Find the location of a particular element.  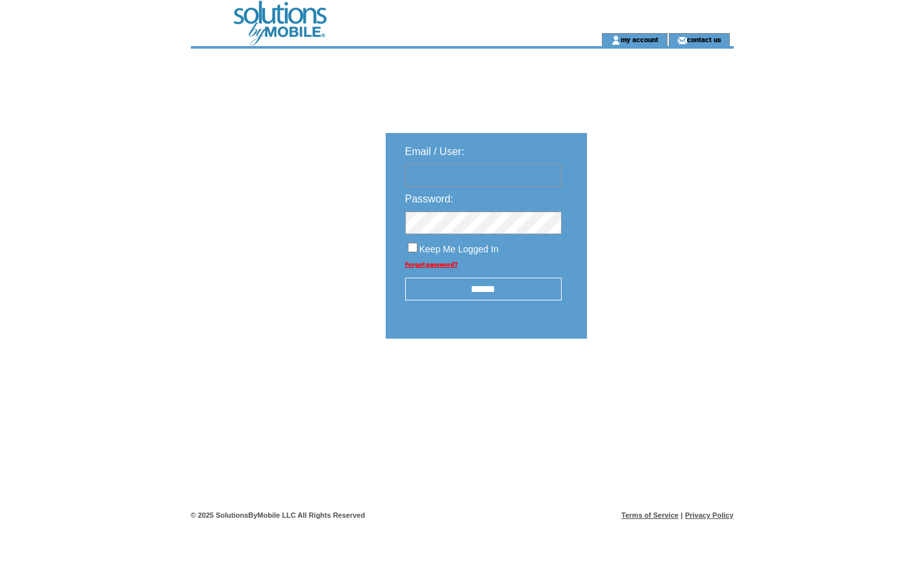

a: contact us is located at coordinates (704, 39).